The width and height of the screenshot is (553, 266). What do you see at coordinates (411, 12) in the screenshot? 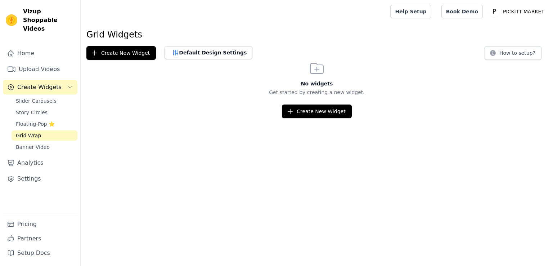
I see `a: Help Setup` at bounding box center [411, 12].